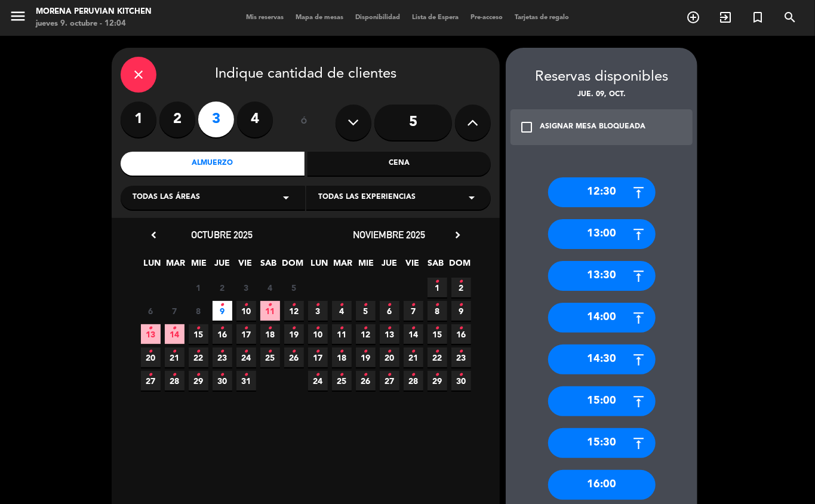 The width and height of the screenshot is (815, 504). What do you see at coordinates (198, 357) in the screenshot?
I see `span: 22` at bounding box center [198, 357].